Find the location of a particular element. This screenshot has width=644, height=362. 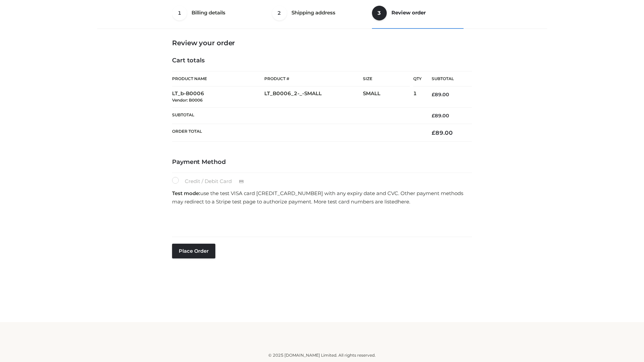

td: 1 is located at coordinates (417, 97).